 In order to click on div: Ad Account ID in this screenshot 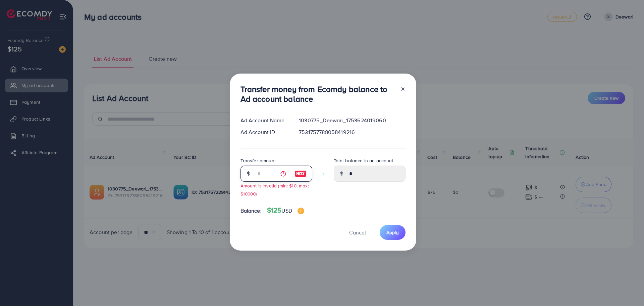, I will do `click(264, 132)`.